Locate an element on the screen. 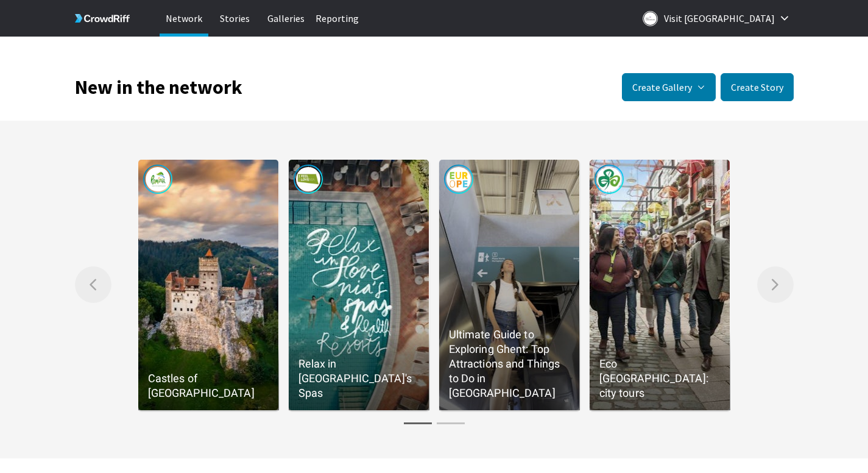  a: Published by visit_europeUltimate Guide to Exploring Ghent: Top Attractions and Things to Do in [... is located at coordinates (510, 284).